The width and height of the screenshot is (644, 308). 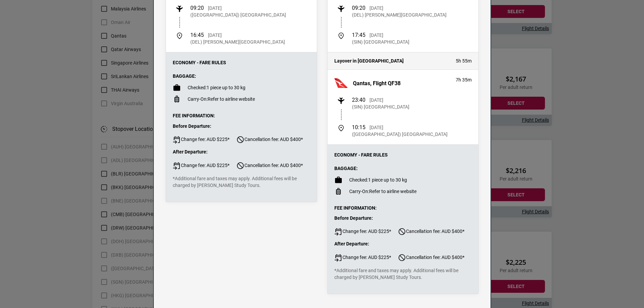 What do you see at coordinates (464, 80) in the screenshot?
I see `p: 7h 35m` at bounding box center [464, 80].